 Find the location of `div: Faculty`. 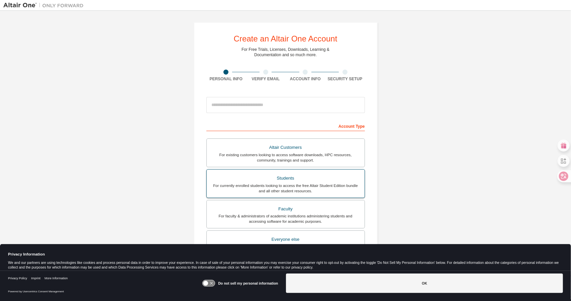

div: Faculty is located at coordinates (286, 209).